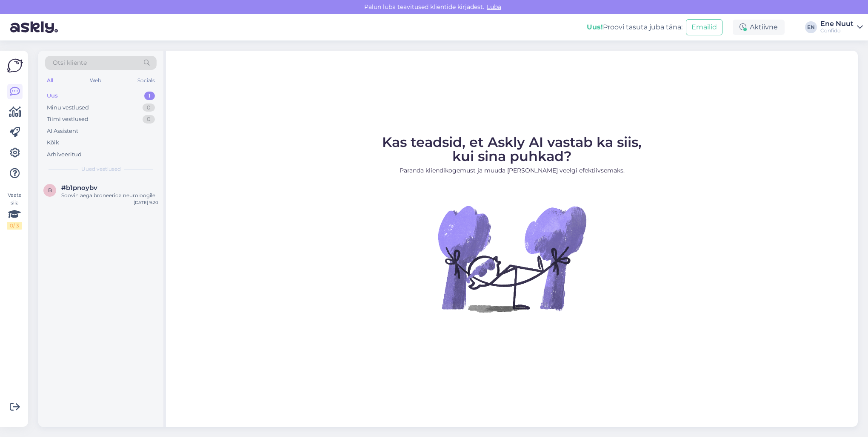 The height and width of the screenshot is (437, 868). What do you see at coordinates (704, 28) in the screenshot?
I see `button: Emailid` at bounding box center [704, 28].